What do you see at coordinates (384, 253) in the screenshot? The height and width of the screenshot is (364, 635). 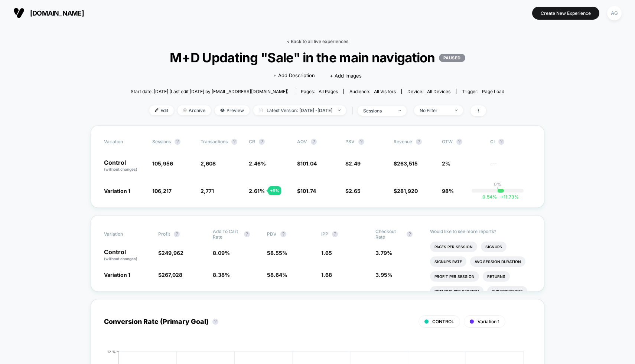 I see `span: 3.79 %` at bounding box center [384, 253].